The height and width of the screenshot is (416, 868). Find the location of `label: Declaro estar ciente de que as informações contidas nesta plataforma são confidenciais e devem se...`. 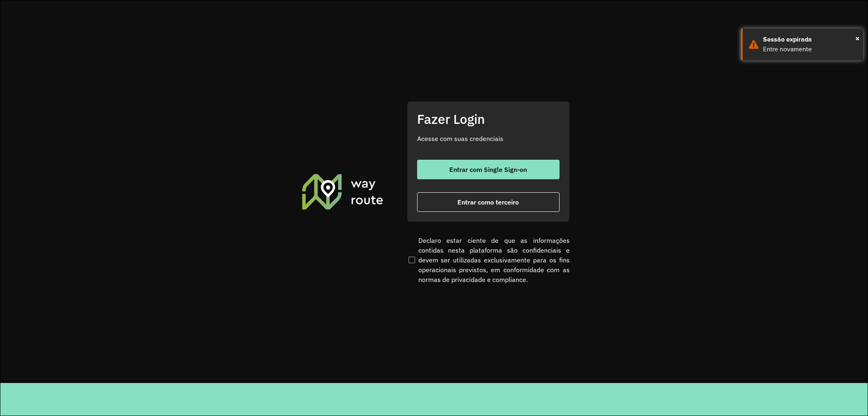

label: Declaro estar ciente de que as informações contidas nesta plataforma são confidenciais e devem se... is located at coordinates (488, 259).